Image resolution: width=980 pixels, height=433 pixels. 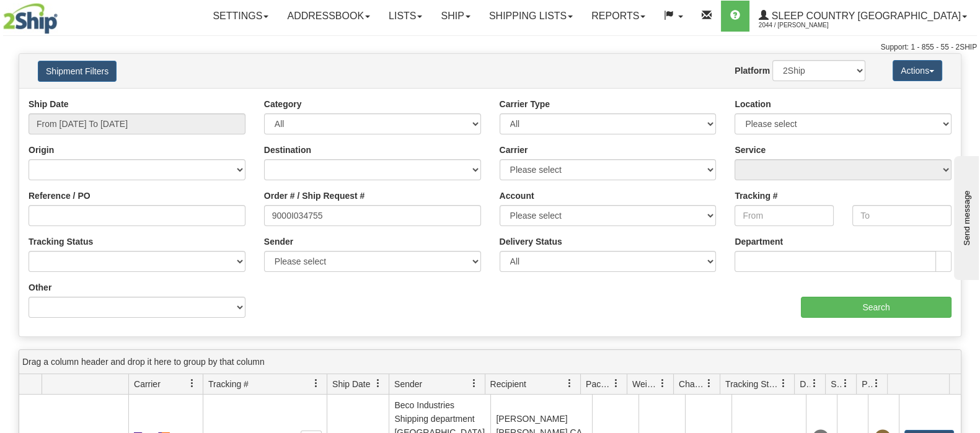 I want to click on input: From, so click(x=784, y=216).